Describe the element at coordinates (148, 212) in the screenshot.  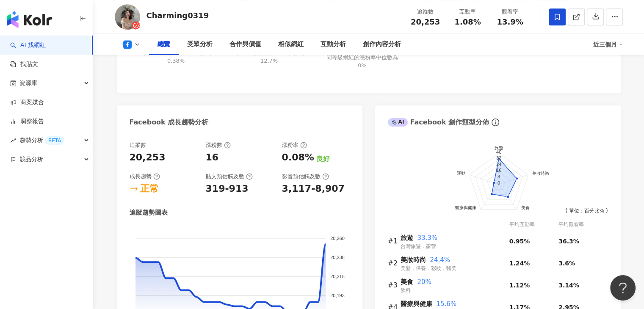
I see `div: 追蹤趨勢圖表` at that location.